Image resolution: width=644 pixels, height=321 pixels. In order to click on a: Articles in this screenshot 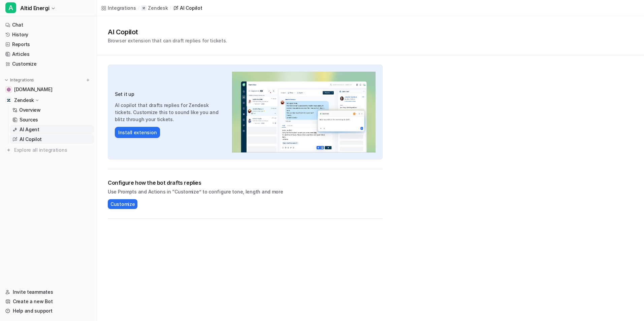, I will do `click(48, 54)`.